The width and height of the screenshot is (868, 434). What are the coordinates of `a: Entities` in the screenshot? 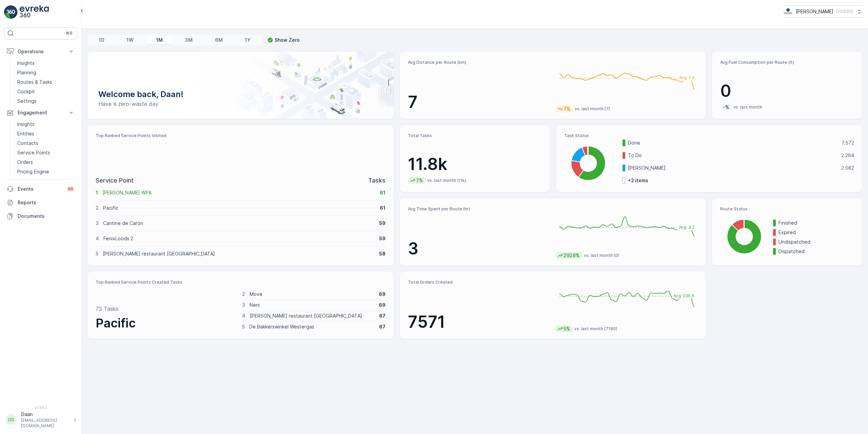 It's located at (46, 134).